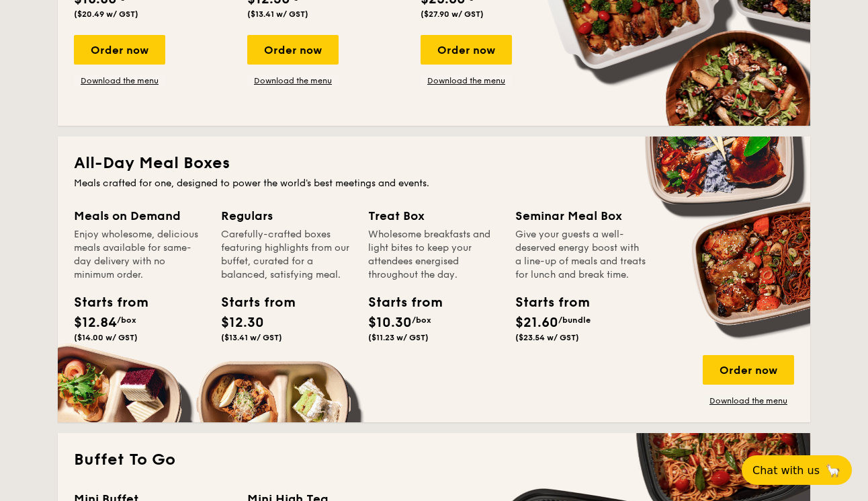  What do you see at coordinates (797, 470) in the screenshot?
I see `button: Chat with us🦙` at bounding box center [797, 470].